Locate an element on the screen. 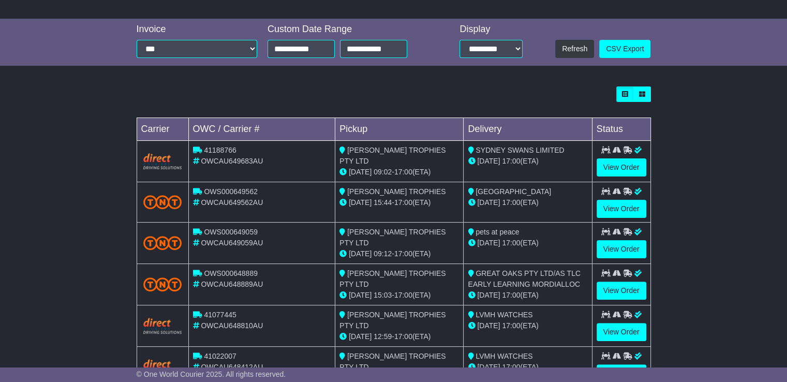 This screenshot has height=382, width=787. span: 41022007 is located at coordinates (220, 356).